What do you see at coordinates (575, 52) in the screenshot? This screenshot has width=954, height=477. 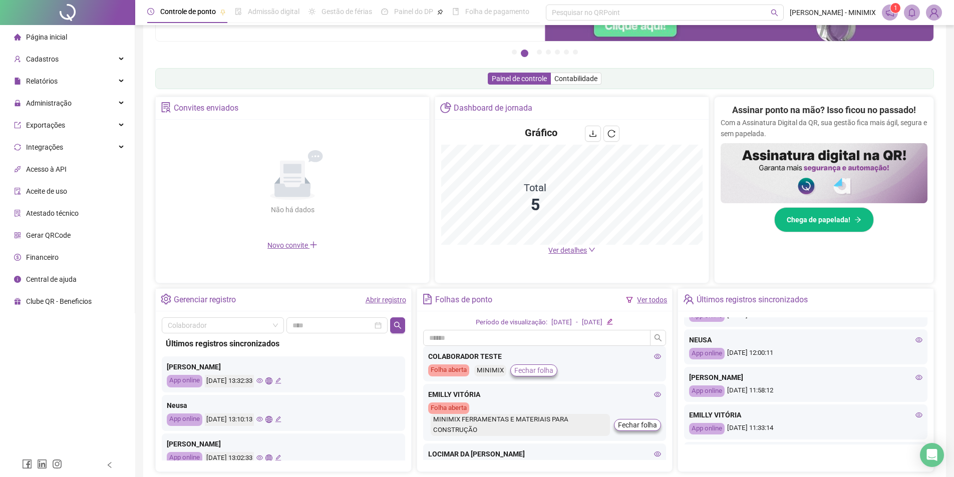 I see `button: 7` at bounding box center [575, 52].